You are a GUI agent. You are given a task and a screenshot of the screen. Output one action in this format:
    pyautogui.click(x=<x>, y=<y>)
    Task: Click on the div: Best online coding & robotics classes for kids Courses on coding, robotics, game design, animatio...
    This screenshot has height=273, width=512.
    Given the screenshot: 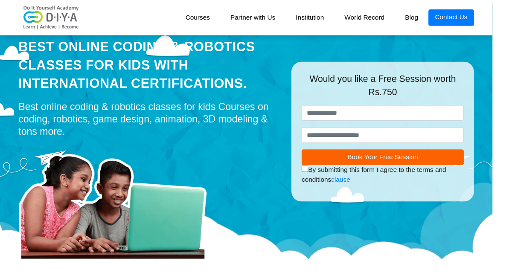 What is the action you would take?
    pyautogui.click(x=154, y=124)
    